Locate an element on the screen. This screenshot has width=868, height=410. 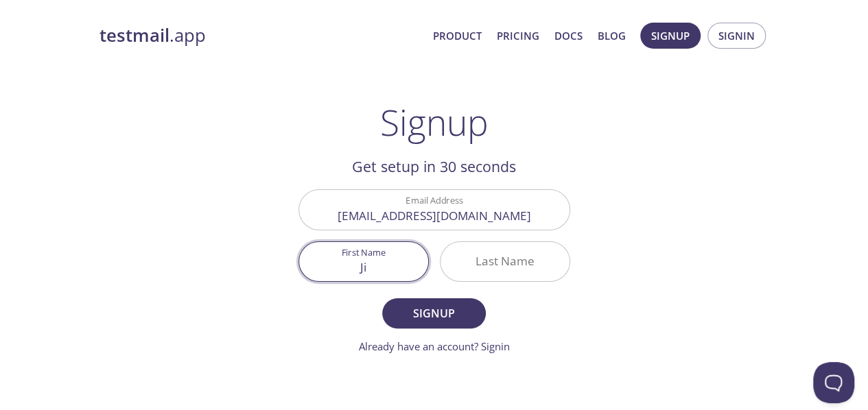
a: Already have an account? Signin is located at coordinates (435, 347).